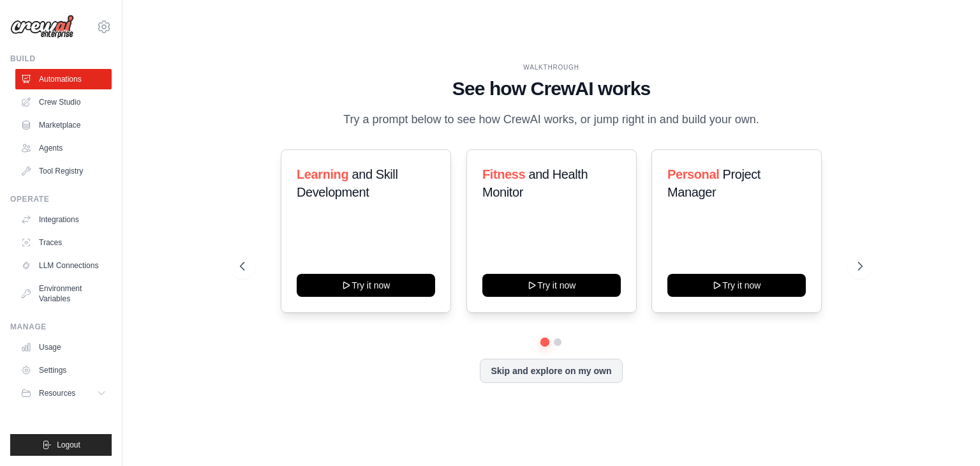 This screenshot has width=980, height=466. Describe the element at coordinates (551, 89) in the screenshot. I see `h1: See how CrewAI works` at that location.